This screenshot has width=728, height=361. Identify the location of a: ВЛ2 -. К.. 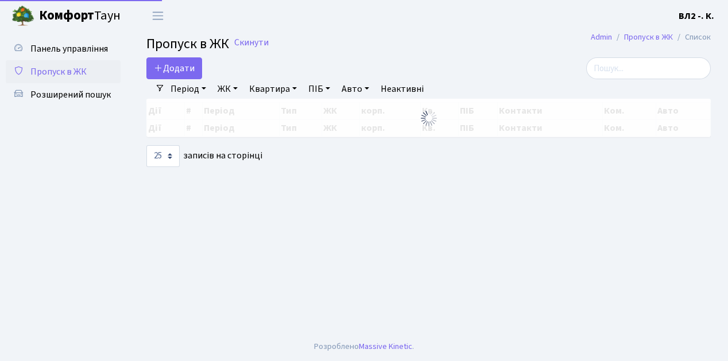
(697, 16).